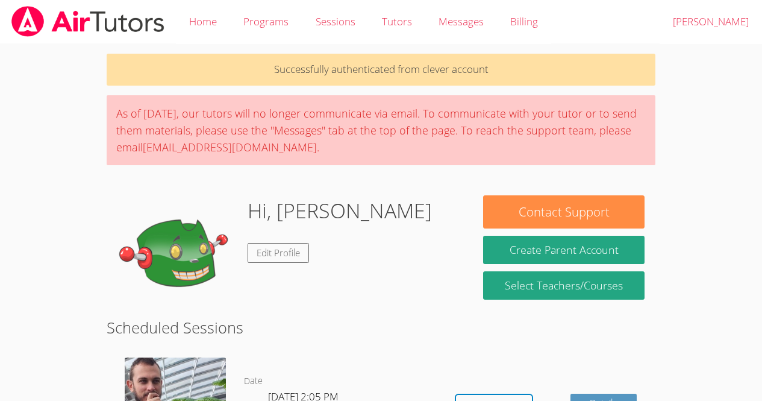 This screenshot has height=401, width=762. What do you see at coordinates (381, 327) in the screenshot?
I see `h2: Scheduled Sessions` at bounding box center [381, 327].